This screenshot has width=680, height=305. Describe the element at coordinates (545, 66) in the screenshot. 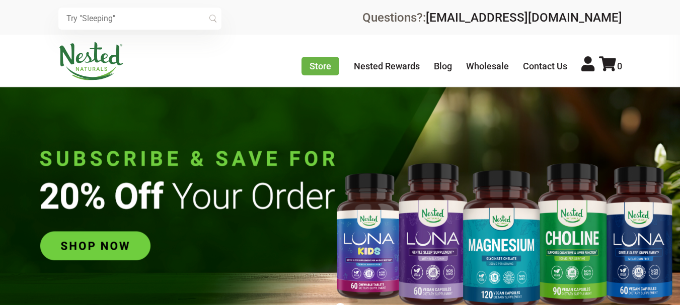

I see `a: Contact Us` at that location.